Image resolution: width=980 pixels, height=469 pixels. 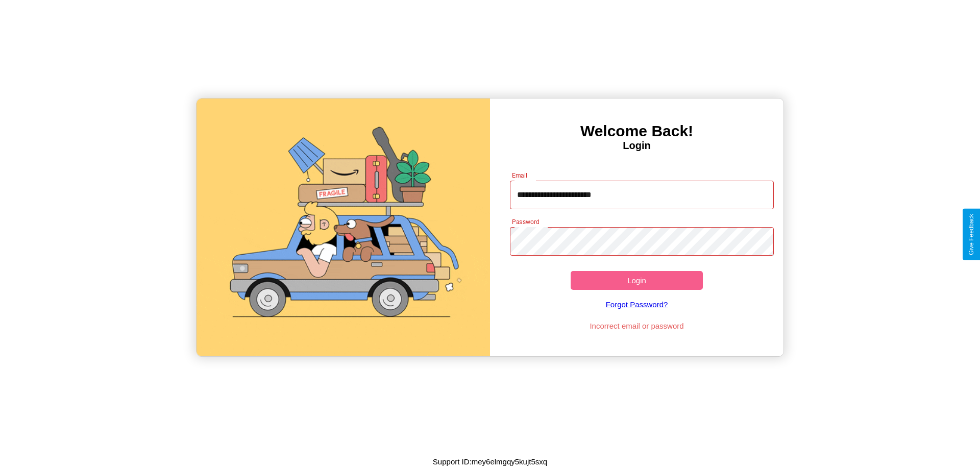 I want to click on img: gif, so click(x=343, y=227).